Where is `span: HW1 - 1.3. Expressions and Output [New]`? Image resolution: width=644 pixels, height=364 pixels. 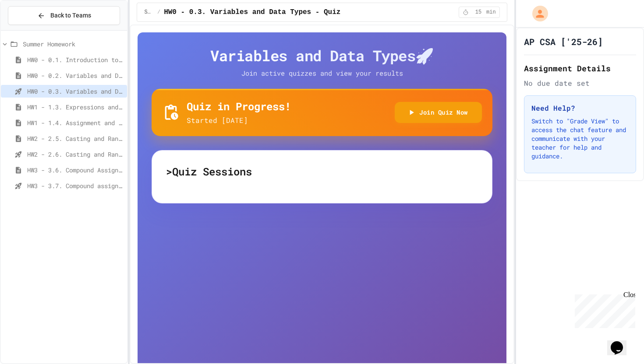 span: HW1 - 1.3. Expressions and Output [New] is located at coordinates (75, 107).